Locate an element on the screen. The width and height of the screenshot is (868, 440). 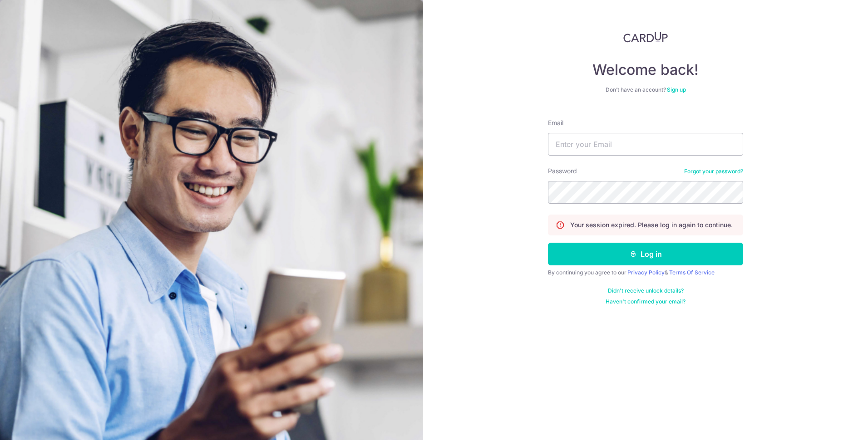
a: Forgot your password? is located at coordinates (714, 172).